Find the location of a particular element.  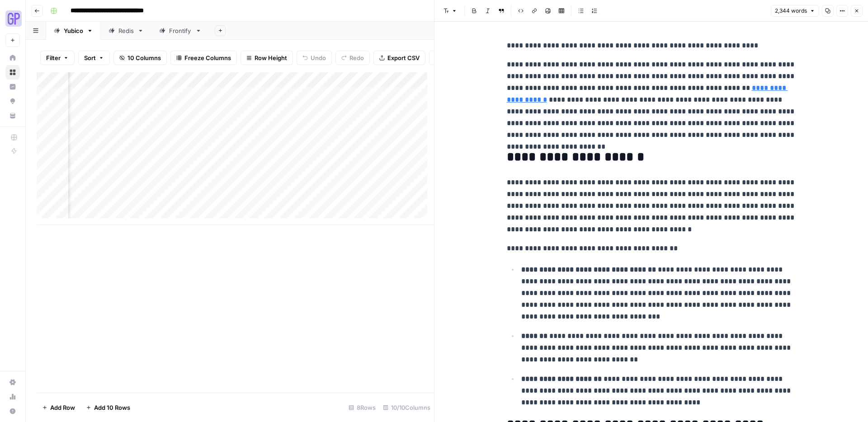

button: Sort is located at coordinates (94, 58).